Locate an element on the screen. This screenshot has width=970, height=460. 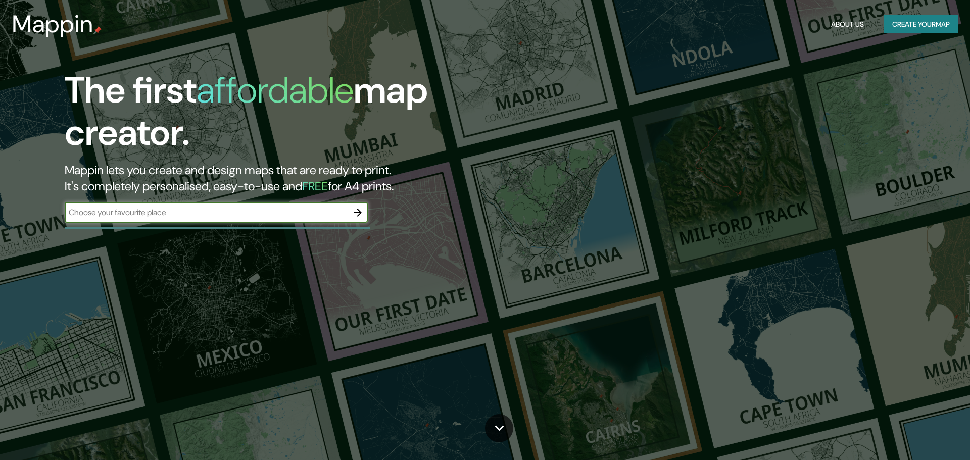
h5: FREE is located at coordinates (315, 186).